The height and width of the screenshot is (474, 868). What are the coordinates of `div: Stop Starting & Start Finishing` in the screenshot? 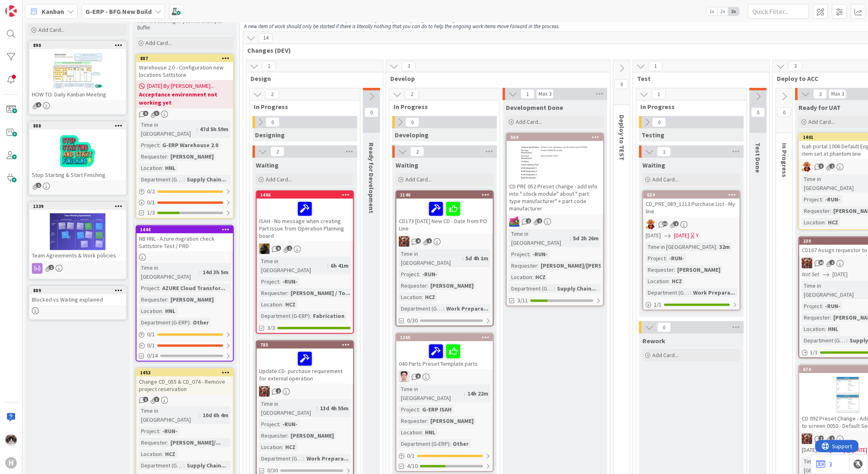 It's located at (78, 175).